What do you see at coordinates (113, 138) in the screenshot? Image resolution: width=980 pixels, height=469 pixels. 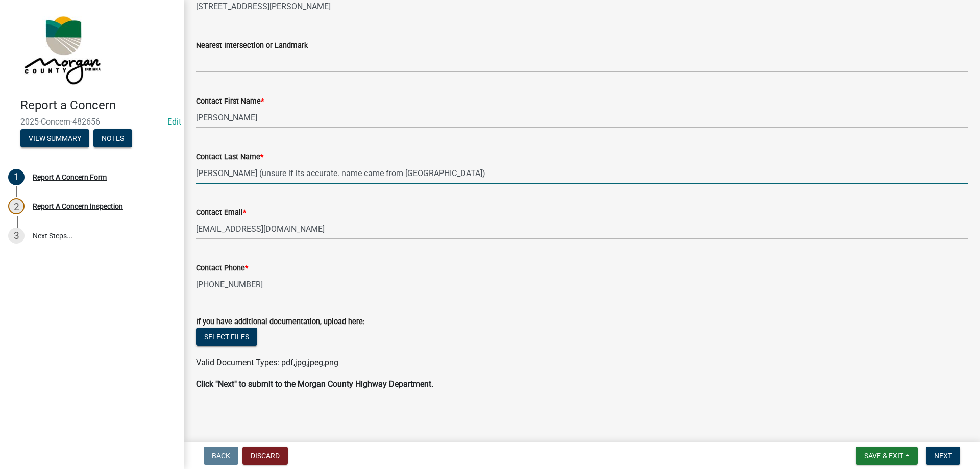 I see `button: Notes` at bounding box center [113, 138].